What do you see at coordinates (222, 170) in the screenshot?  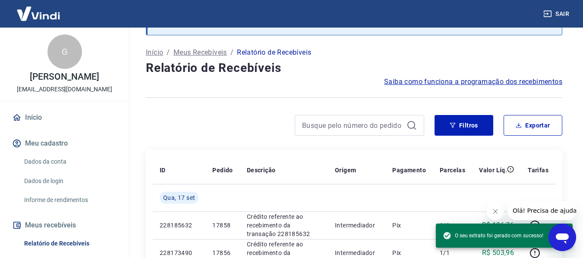 I see `p: Pedido` at bounding box center [222, 170].